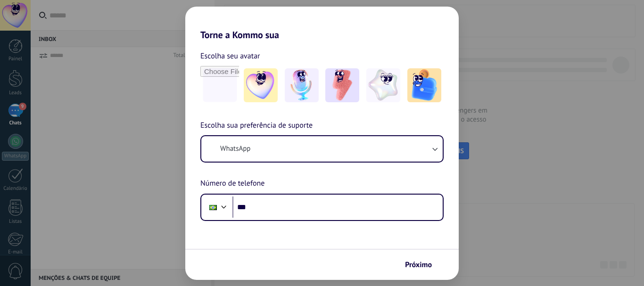 This screenshot has height=286, width=644. What do you see at coordinates (232, 184) in the screenshot?
I see `span: Número de telefone` at bounding box center [232, 184].